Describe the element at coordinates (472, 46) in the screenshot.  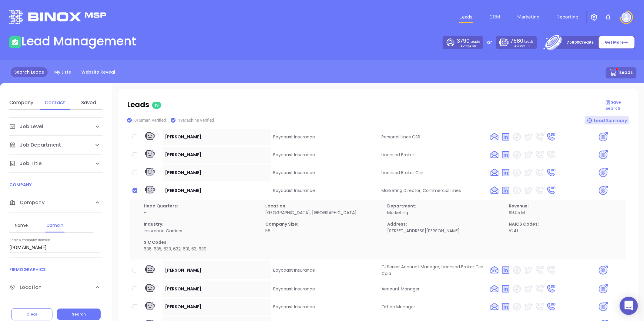
I see `span: $4.60` at that location.